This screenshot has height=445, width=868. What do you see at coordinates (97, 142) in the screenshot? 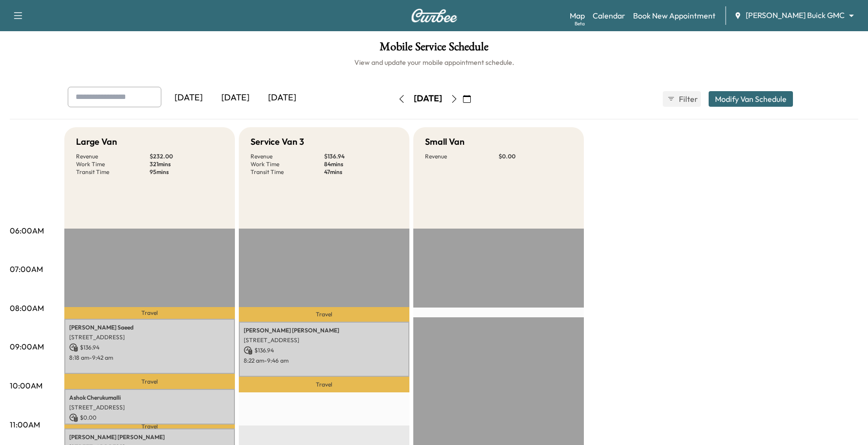
I see `h5: Large Van` at bounding box center [97, 142].